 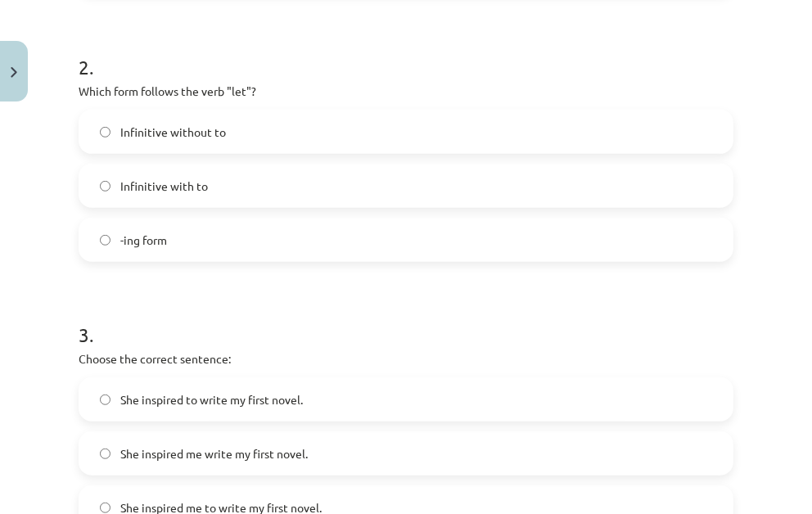 I want to click on input: Infinitive without to, so click(x=105, y=132).